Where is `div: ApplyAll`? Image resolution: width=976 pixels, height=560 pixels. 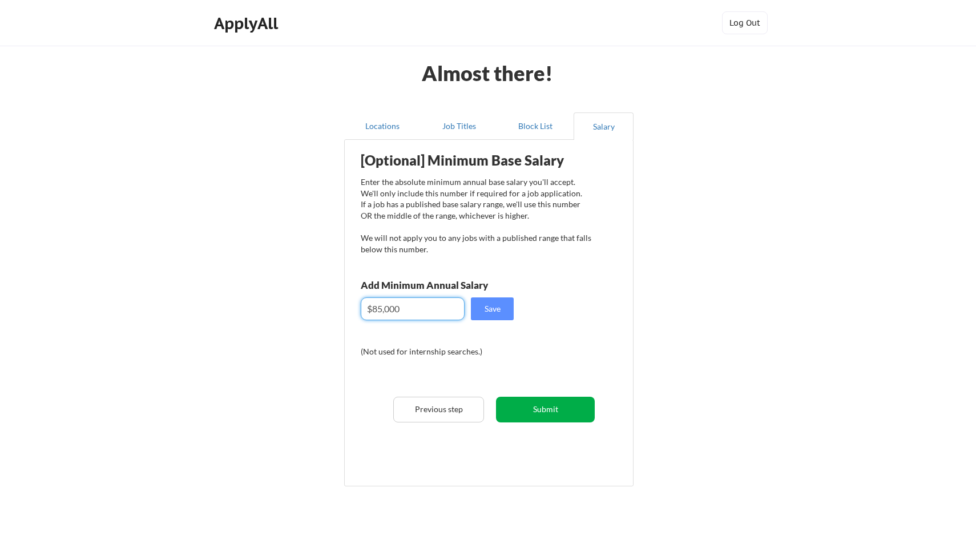
div: ApplyAll is located at coordinates (248, 23).